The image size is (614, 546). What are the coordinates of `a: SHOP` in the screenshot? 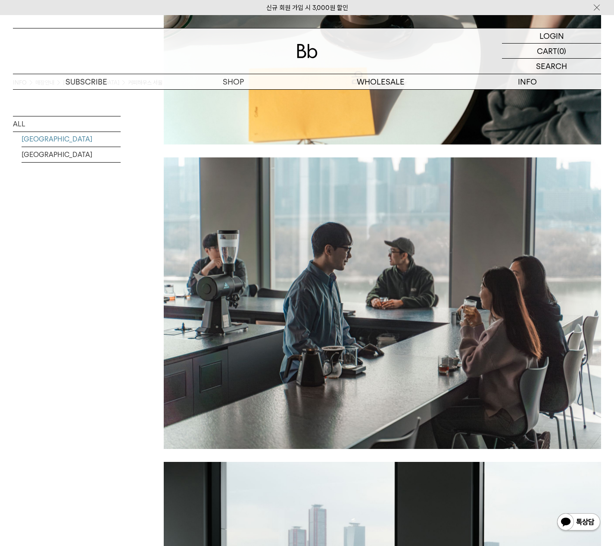 It's located at (233, 81).